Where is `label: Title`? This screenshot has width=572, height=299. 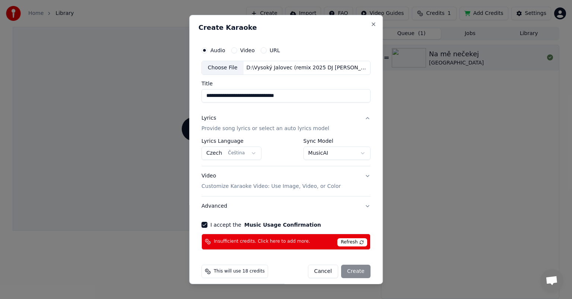 label: Title is located at coordinates (286, 83).